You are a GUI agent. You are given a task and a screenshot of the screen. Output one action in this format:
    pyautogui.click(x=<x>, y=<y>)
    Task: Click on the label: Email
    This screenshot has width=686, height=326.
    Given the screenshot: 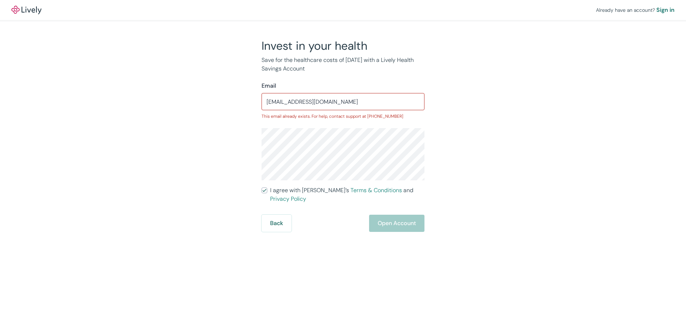 What is the action you would take?
    pyautogui.click(x=269, y=86)
    